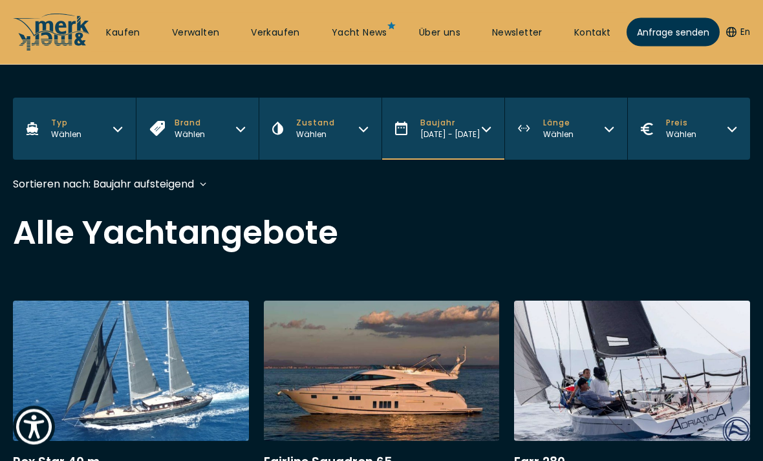  Describe the element at coordinates (566, 129) in the screenshot. I see `button: LängeWählen` at that location.